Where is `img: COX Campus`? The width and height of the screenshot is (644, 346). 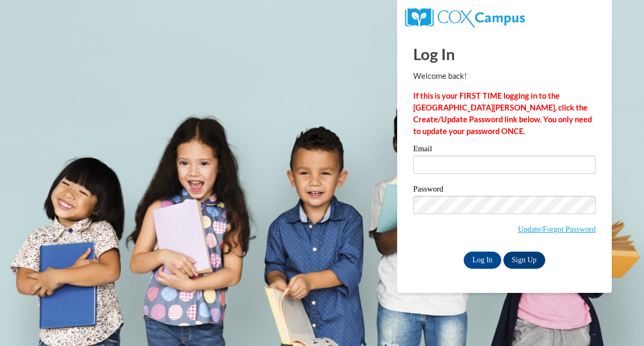
img: COX Campus is located at coordinates (465, 18).